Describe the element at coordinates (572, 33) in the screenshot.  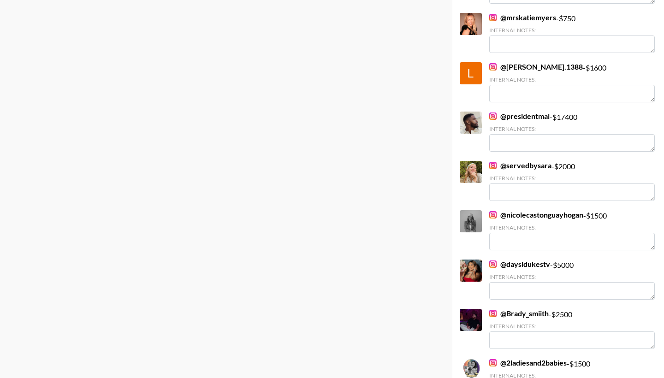
I see `div: - $ 750` at that location.